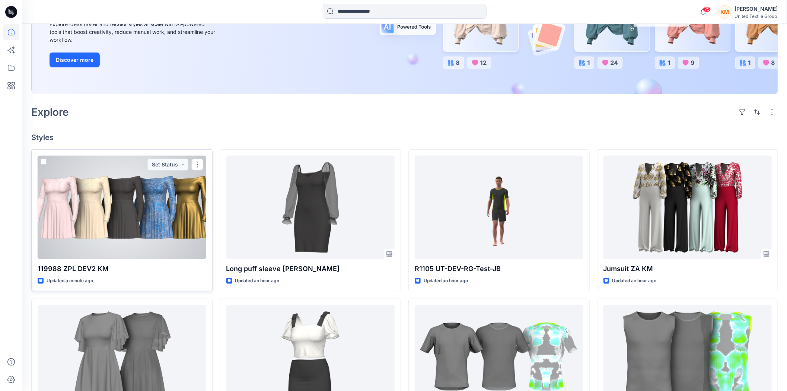 Image resolution: width=787 pixels, height=391 pixels. I want to click on a: Discover more, so click(133, 60).